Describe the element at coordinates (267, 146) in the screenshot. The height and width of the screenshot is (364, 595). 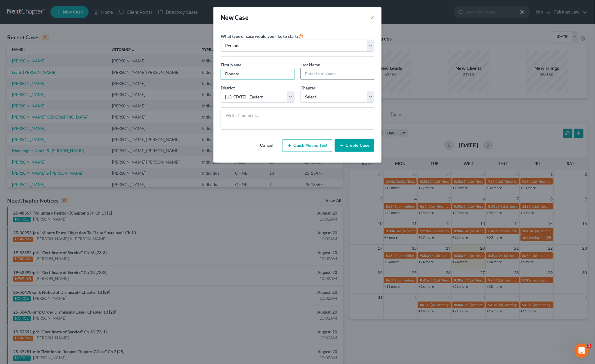
I see `button: Cancel` at that location.